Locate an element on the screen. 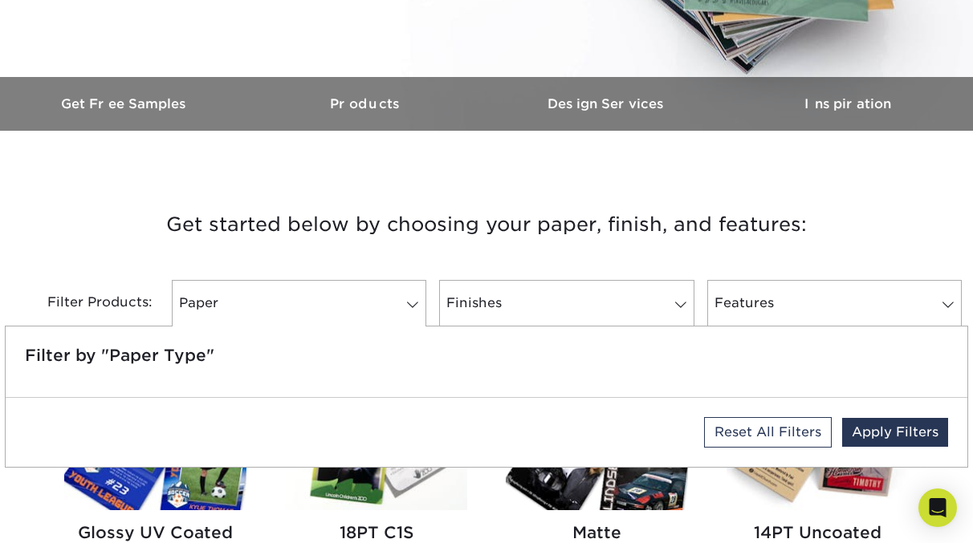 The image size is (973, 543). a: Design Services is located at coordinates (607, 104).